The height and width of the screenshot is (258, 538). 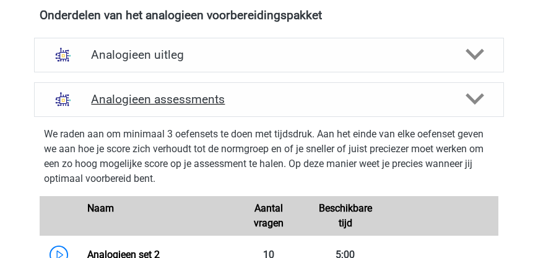 I want to click on a: assessments Analogieen assessments, so click(x=269, y=100).